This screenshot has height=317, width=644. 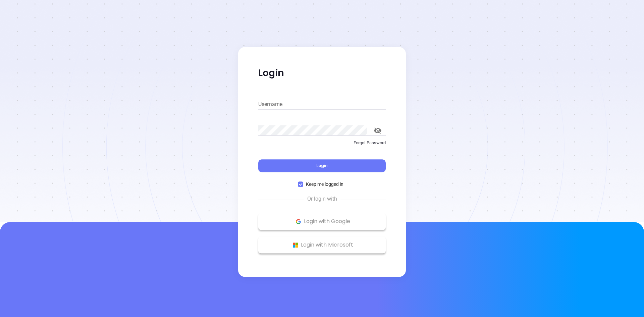 What do you see at coordinates (322, 165) in the screenshot?
I see `span: Login` at bounding box center [322, 165].